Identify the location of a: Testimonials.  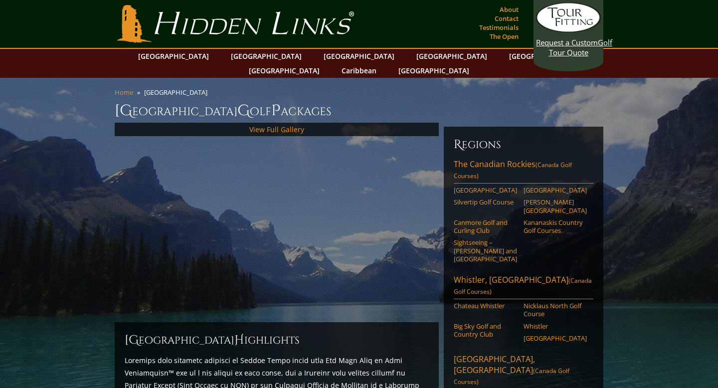
(499, 27).